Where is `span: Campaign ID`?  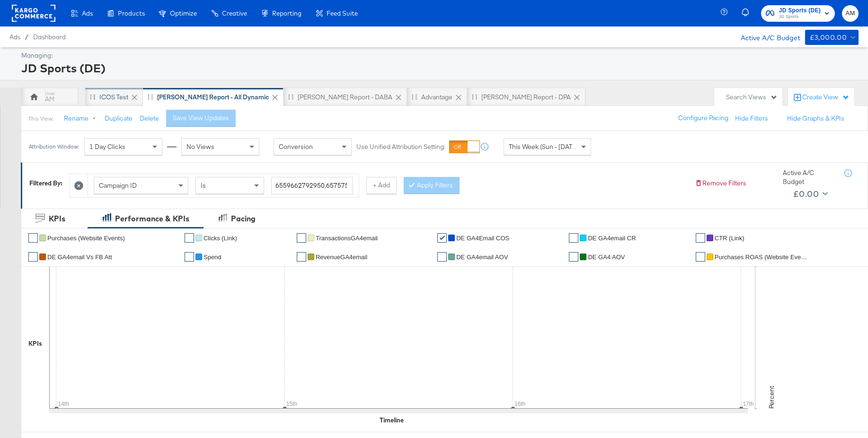 span: Campaign ID is located at coordinates (118, 185).